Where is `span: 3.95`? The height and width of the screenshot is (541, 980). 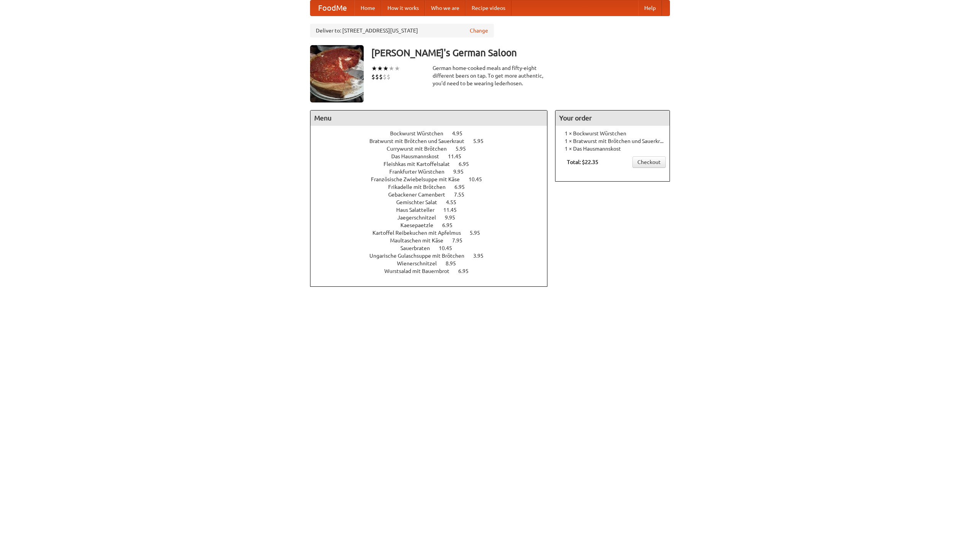 span: 3.95 is located at coordinates (482, 256).